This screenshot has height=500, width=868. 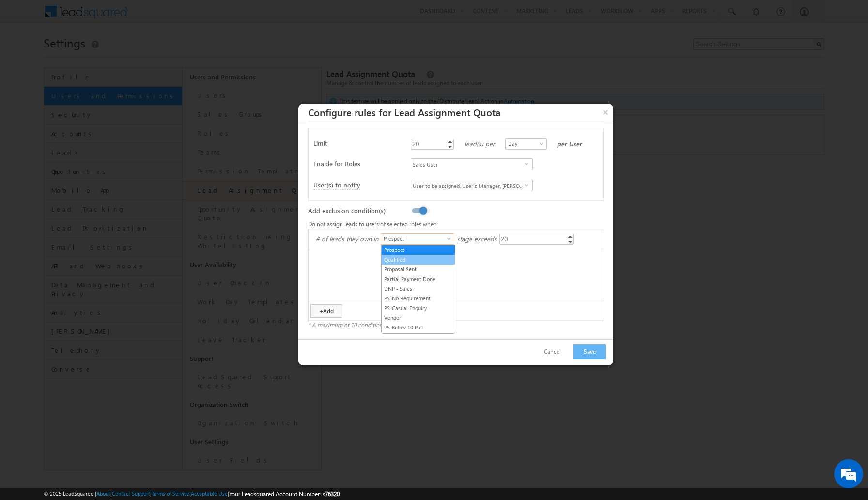 What do you see at coordinates (103, 493) in the screenshot?
I see `a: About` at bounding box center [103, 493].